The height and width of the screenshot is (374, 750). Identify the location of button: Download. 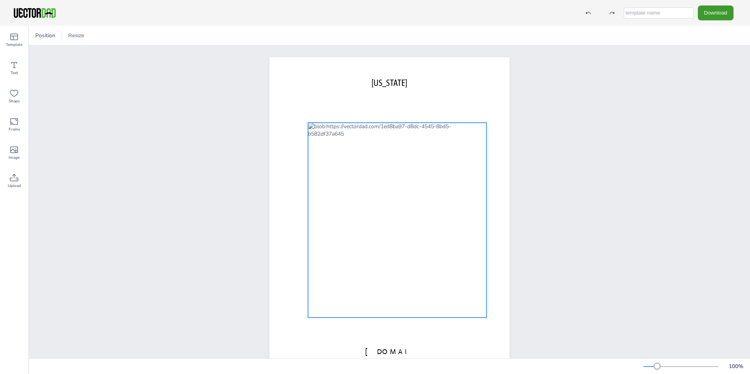
(715, 13).